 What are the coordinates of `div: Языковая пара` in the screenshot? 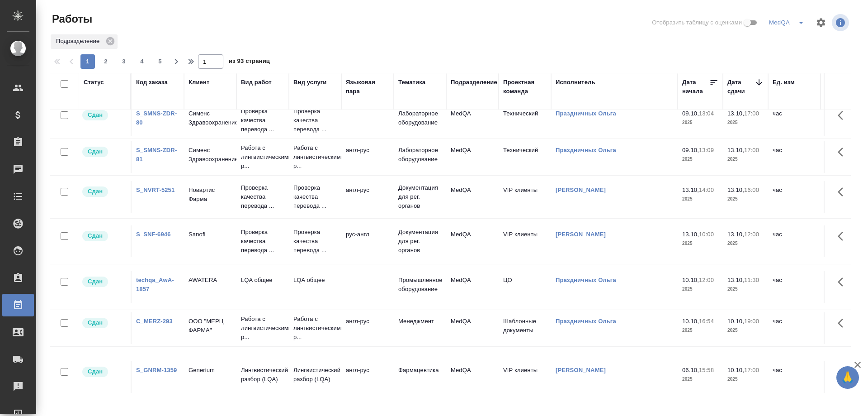 It's located at (367, 87).